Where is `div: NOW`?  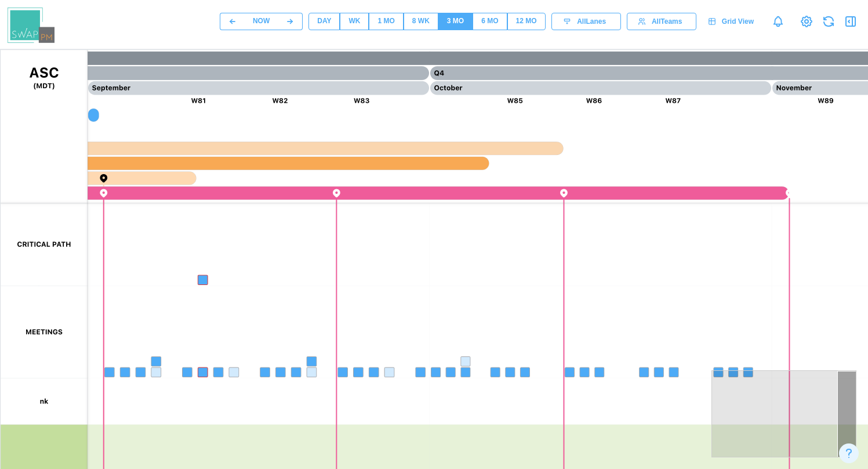
div: NOW is located at coordinates (261, 21).